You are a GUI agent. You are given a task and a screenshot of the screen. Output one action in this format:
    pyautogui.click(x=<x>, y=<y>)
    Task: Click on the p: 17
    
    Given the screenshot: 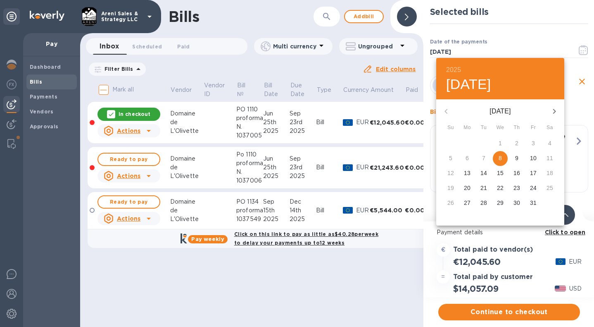 What is the action you would take?
    pyautogui.click(x=534, y=173)
    